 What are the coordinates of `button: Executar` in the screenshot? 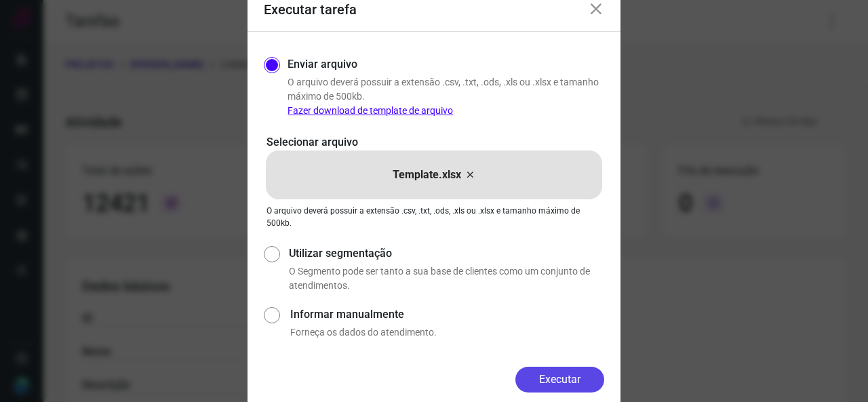 It's located at (560, 380).